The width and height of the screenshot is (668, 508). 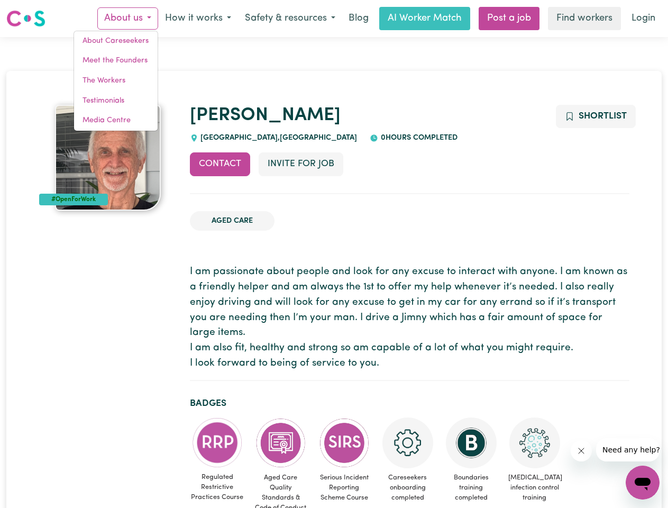 What do you see at coordinates (344, 488) in the screenshot?
I see `span: Serious Incident Reporting Scheme Course` at bounding box center [344, 488].